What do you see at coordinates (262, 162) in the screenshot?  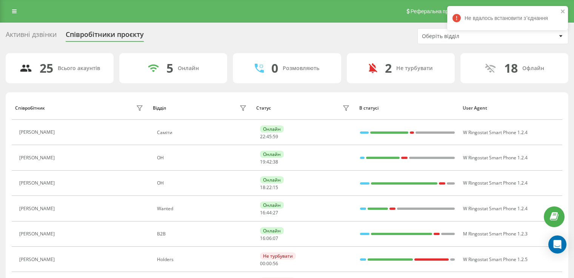 I see `span: 19` at bounding box center [262, 162].